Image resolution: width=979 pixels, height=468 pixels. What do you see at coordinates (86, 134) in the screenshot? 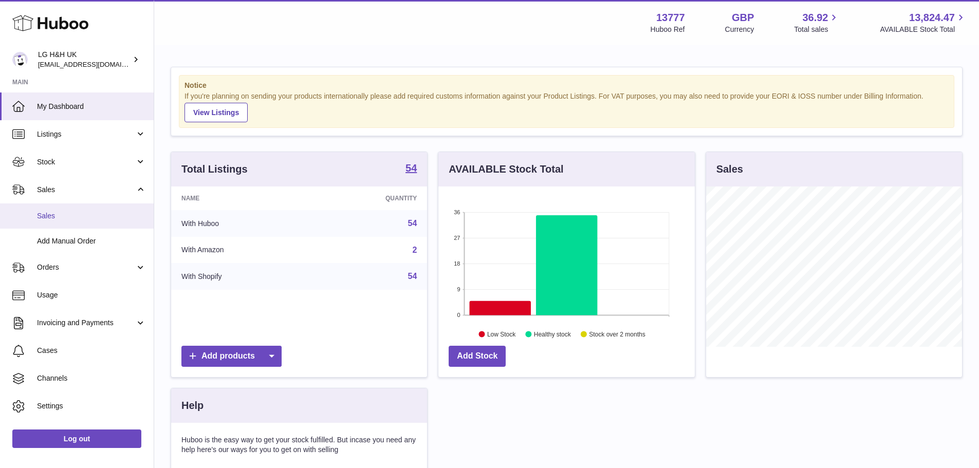
I see `span: Listings` at bounding box center [86, 134].